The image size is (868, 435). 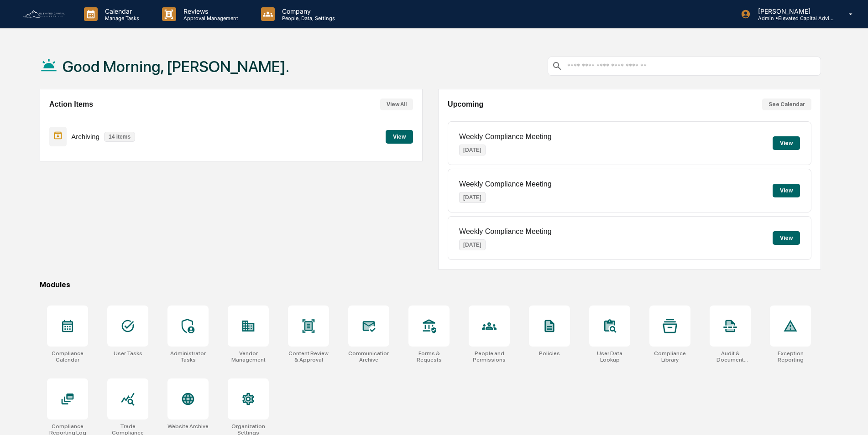 I want to click on a: View, so click(x=400, y=136).